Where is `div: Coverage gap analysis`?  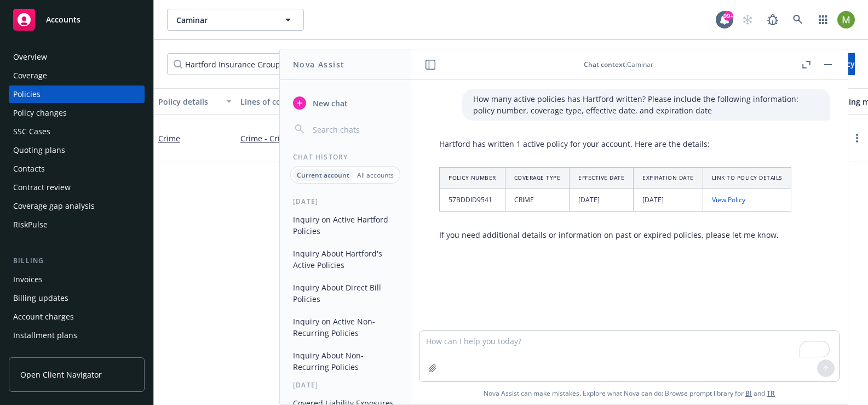
div: Coverage gap analysis is located at coordinates (54, 206).